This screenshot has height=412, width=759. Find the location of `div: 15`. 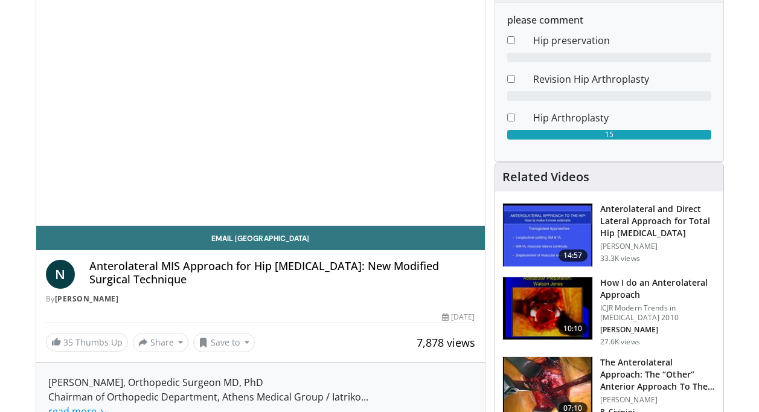

div: 15 is located at coordinates (609, 135).